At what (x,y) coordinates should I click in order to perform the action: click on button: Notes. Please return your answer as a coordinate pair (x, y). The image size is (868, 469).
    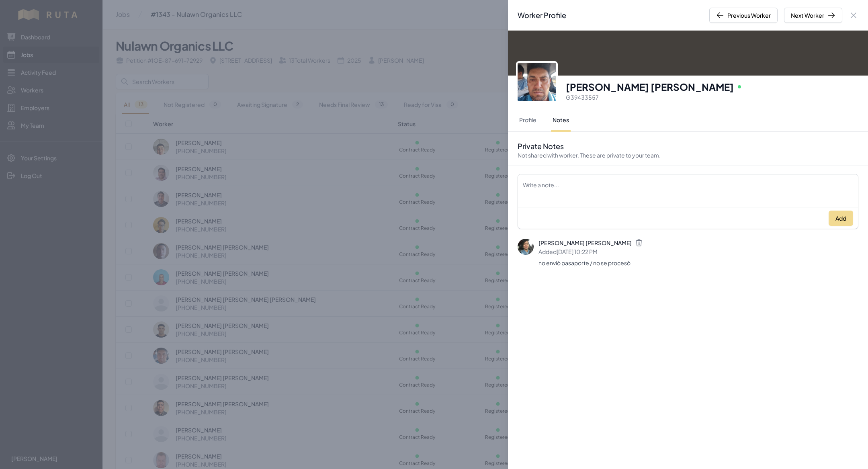
    Looking at the image, I should click on (560, 121).